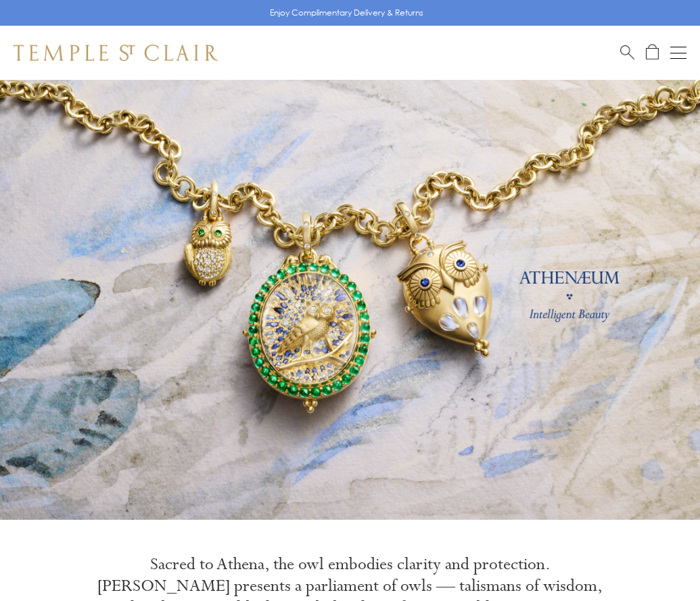  I want to click on p: Enjoy Complimentary Delivery & Returns, so click(347, 13).